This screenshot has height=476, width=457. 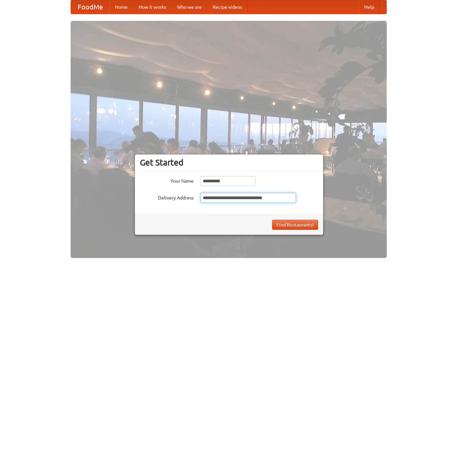 I want to click on label: Your Name, so click(x=167, y=180).